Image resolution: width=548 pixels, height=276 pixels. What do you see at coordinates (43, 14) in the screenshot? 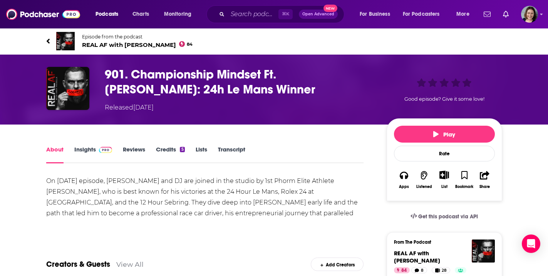
I see `a: Podchaser - Follow, Share and Rate Podcasts` at bounding box center [43, 14].